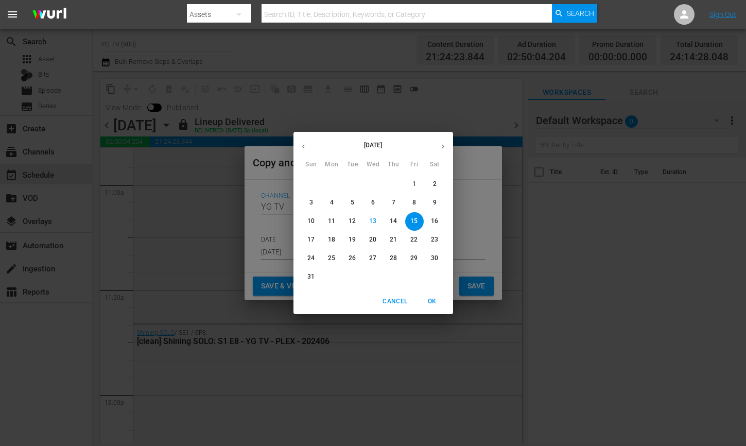 The image size is (746, 446). What do you see at coordinates (311, 277) in the screenshot?
I see `p: 31` at bounding box center [311, 277].